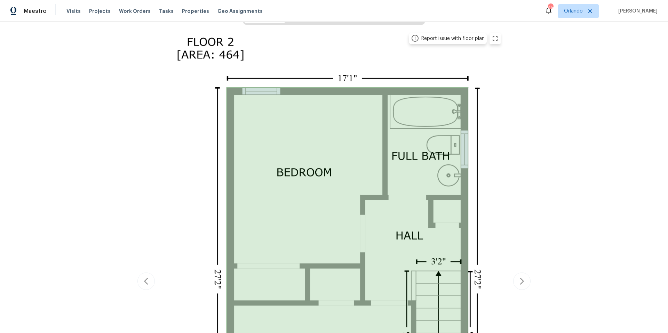  I want to click on span: Projects, so click(100, 11).